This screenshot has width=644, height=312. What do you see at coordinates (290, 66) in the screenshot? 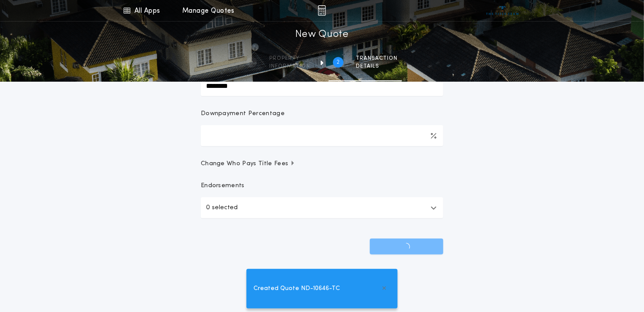
I see `span: information` at bounding box center [290, 66].